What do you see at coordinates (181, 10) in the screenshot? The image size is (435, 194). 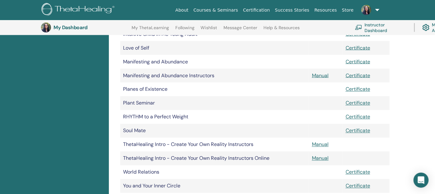 I see `a: About` at bounding box center [181, 10].